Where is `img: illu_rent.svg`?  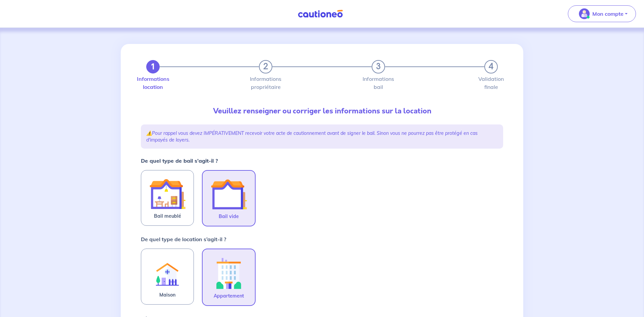
img: illu_rent.svg is located at coordinates (167, 273).